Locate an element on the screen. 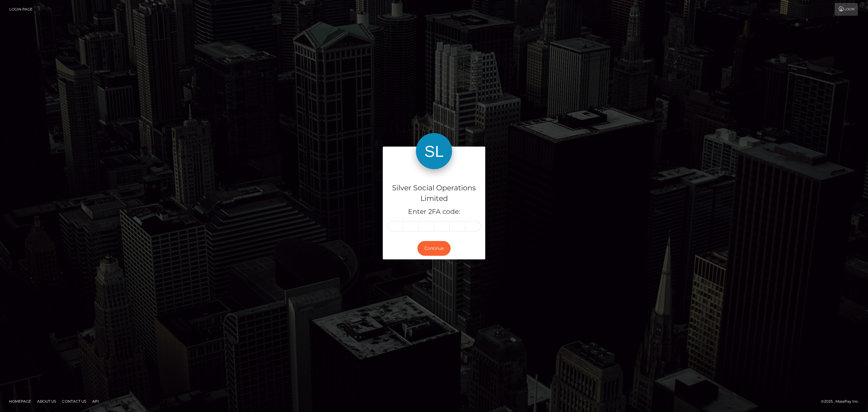 This screenshot has height=412, width=868. a: Contact Us is located at coordinates (74, 401).